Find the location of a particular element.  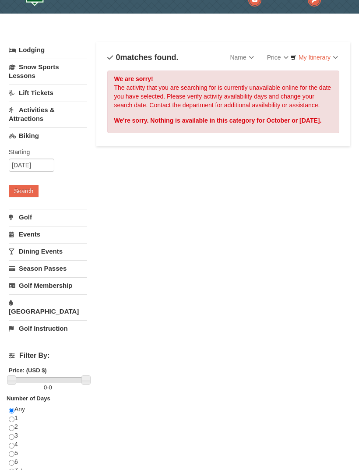

a: Events is located at coordinates (48, 234).